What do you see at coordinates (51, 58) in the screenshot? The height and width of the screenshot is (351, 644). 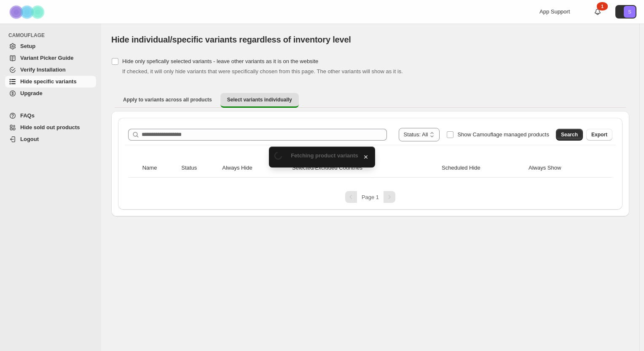 I see `a: Variant Picker Guide` at bounding box center [51, 58].